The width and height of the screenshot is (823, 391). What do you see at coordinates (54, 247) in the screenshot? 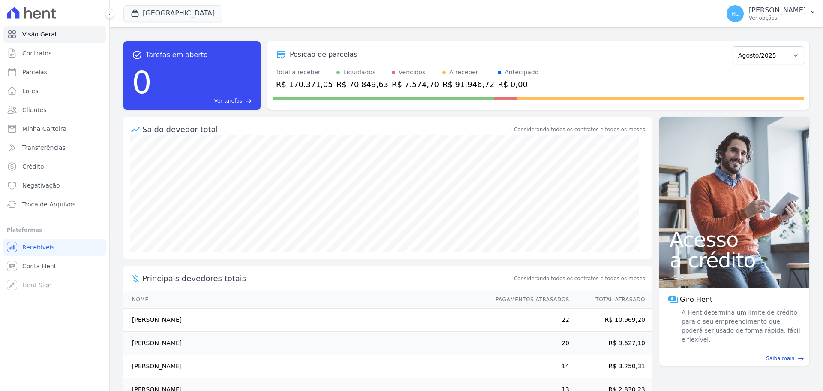
I see `a: Recebíveis` at bounding box center [54, 247].